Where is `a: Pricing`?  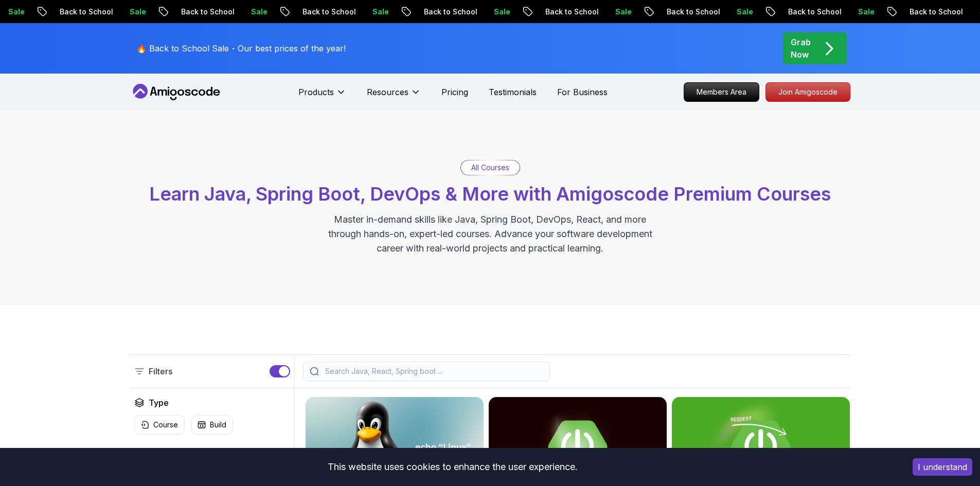
a: Pricing is located at coordinates (455, 92).